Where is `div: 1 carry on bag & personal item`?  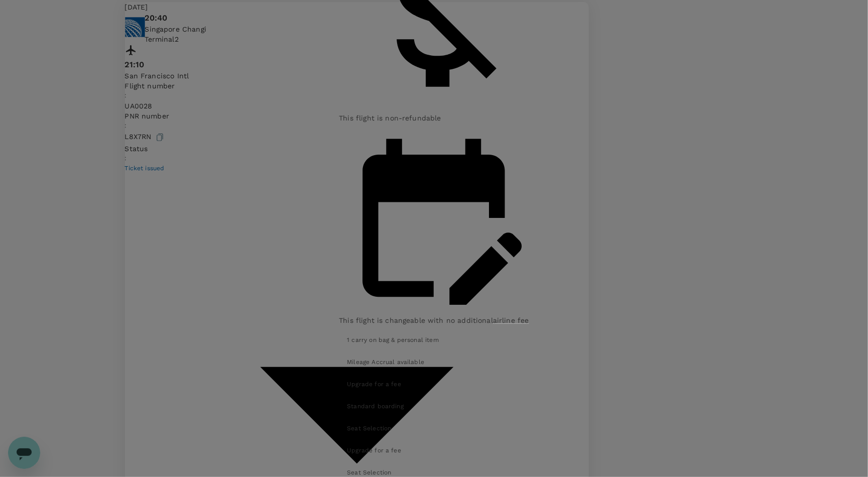 div: 1 carry on bag & personal item is located at coordinates (433, 341).